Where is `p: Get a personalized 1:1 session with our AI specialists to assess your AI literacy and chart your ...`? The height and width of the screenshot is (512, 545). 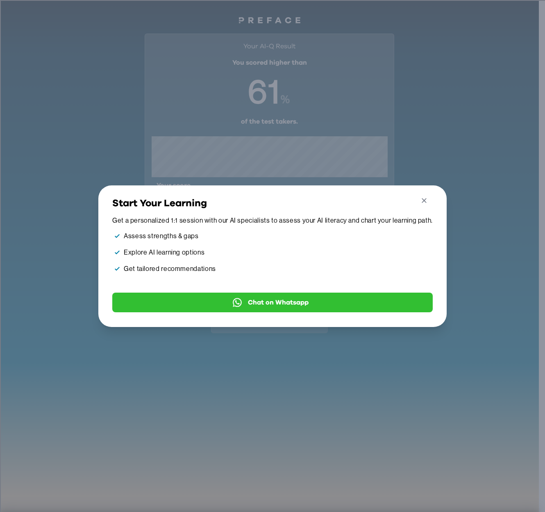
p: Get a personalized 1:1 session with our AI specialists to assess your AI literacy and chart your ... is located at coordinates (272, 221).